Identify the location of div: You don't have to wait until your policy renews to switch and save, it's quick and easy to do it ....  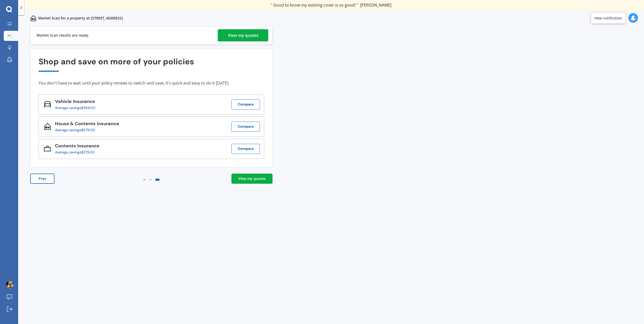
(151, 83).